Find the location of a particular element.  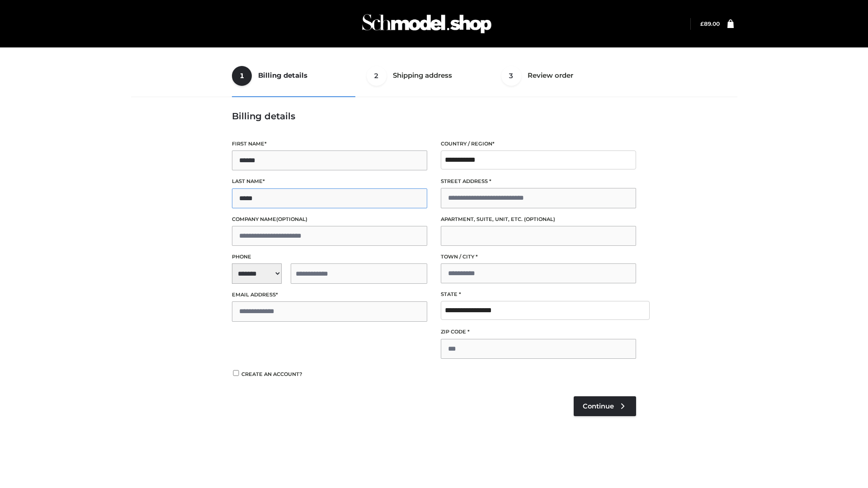

a: £89.00 is located at coordinates (710, 23).